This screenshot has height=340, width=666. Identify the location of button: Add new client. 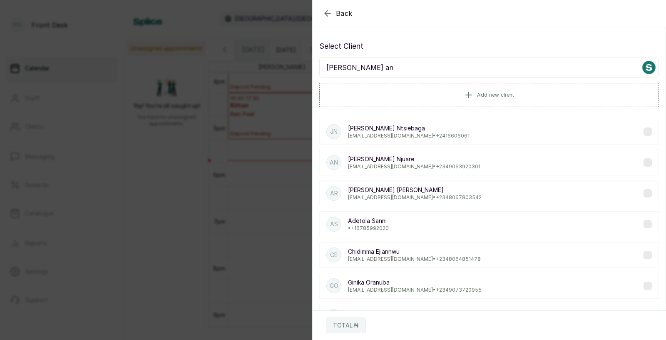
(489, 95).